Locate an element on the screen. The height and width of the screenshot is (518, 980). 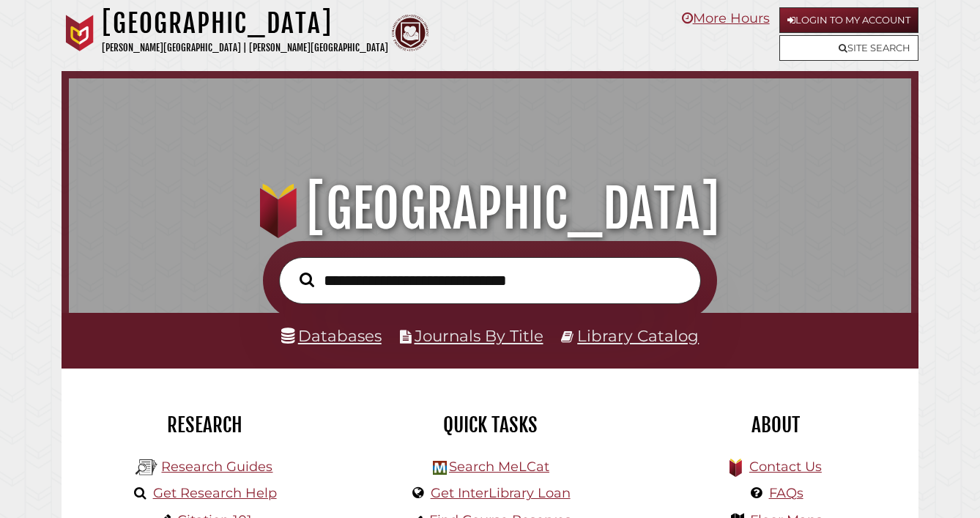
h2: Research is located at coordinates (204, 425).